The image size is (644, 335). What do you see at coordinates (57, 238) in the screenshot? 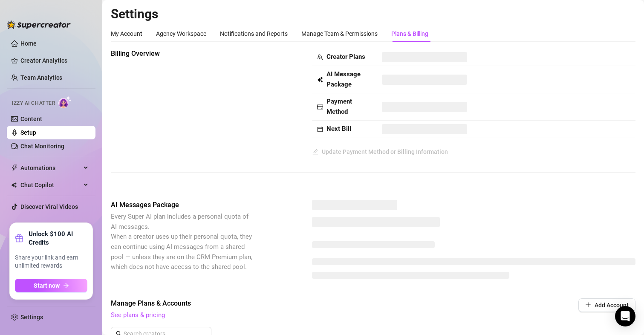
I see `strong: Unlock $100 AI Credits` at bounding box center [57, 238].